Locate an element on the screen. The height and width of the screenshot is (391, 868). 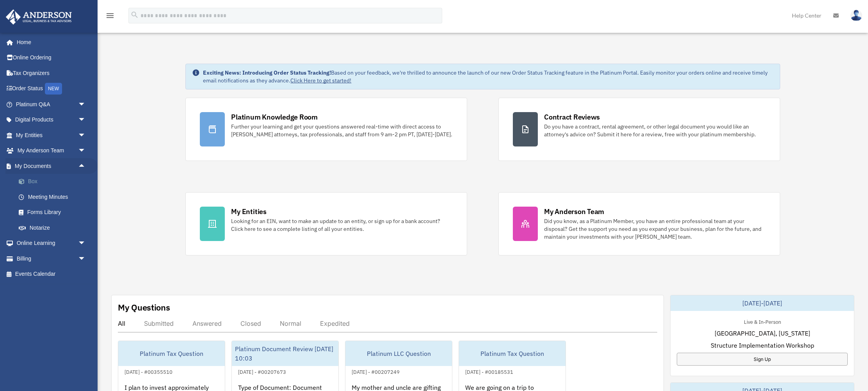
div: NEW is located at coordinates (53, 89).